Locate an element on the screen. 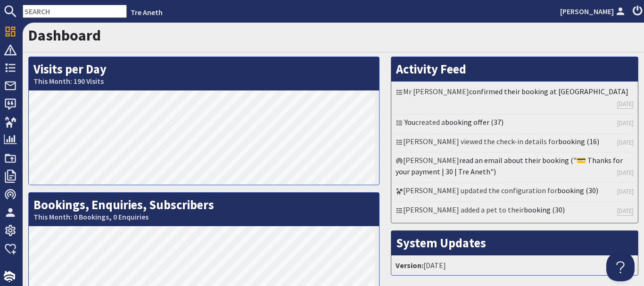 This screenshot has width=644, height=286. h2: Visits per Day is located at coordinates (204, 73).